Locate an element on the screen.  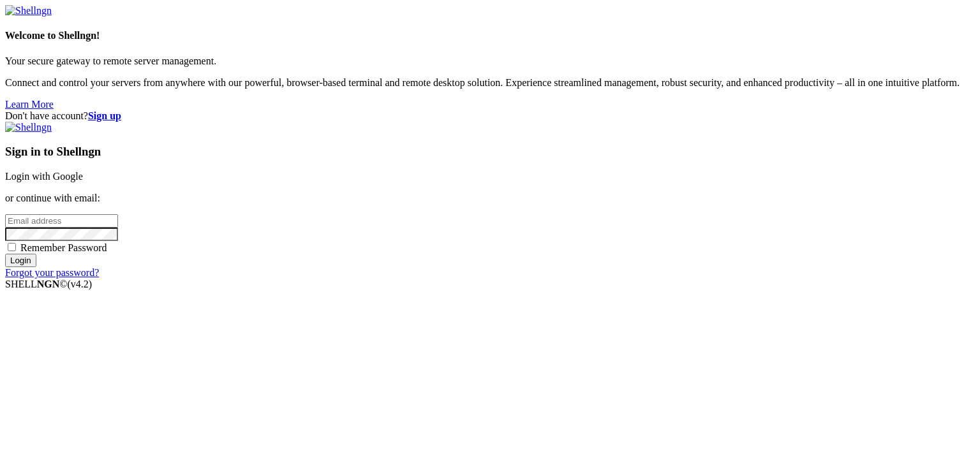
a: Login with Google is located at coordinates (44, 176).